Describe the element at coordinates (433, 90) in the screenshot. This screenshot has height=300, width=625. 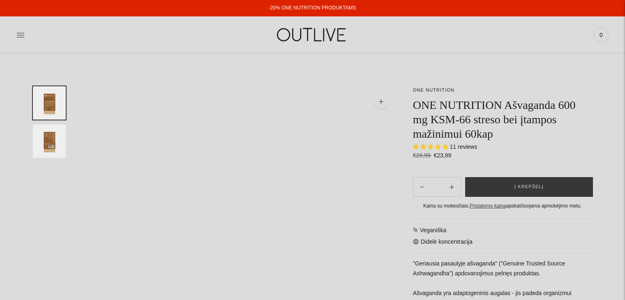
I see `a: ONE NUTRITION` at that location.